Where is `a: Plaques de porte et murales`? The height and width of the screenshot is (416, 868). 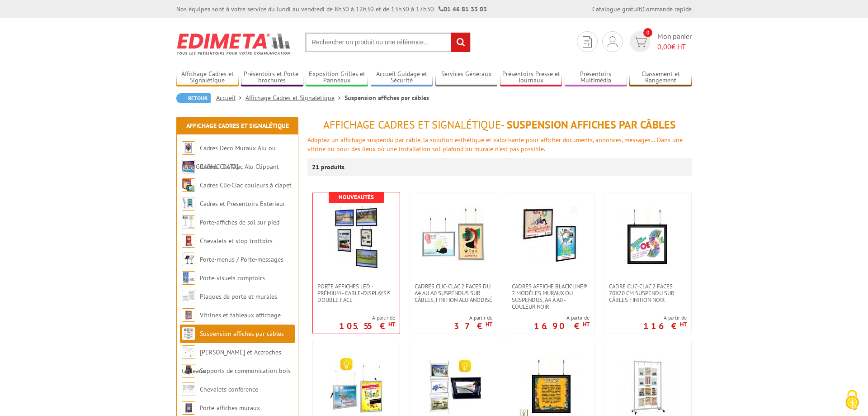
a: Plaques de porte et murales is located at coordinates (238, 296).